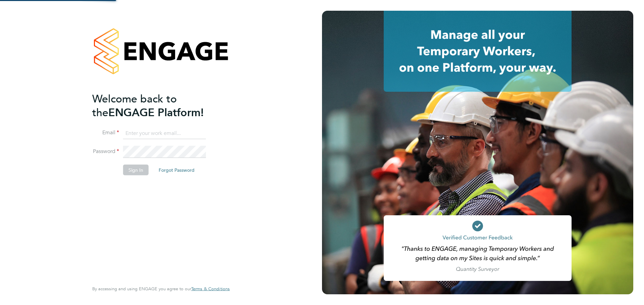  What do you see at coordinates (161, 289) in the screenshot?
I see `span: By accessing and using ENGAGE you agree to our` at bounding box center [161, 289].